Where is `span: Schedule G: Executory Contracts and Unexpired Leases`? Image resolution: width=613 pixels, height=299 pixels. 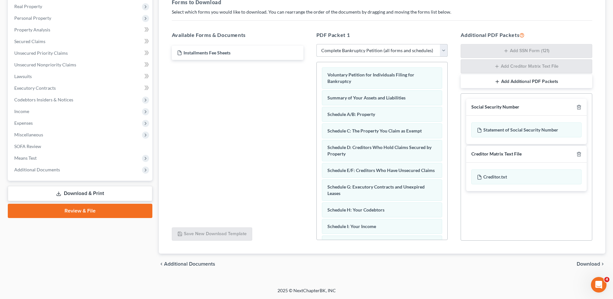
span: Schedule G: Executory Contracts and Unexpired Leases is located at coordinates (376, 190).